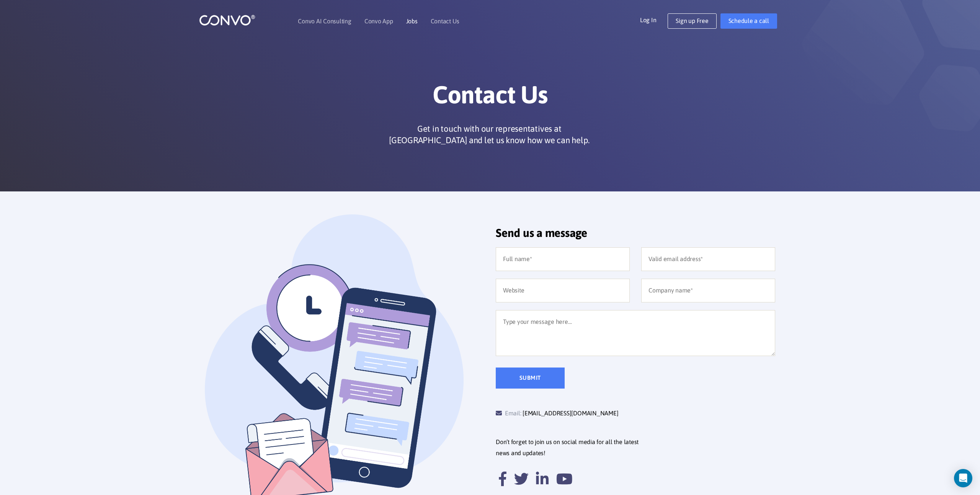  What do you see at coordinates (635, 236) in the screenshot?
I see `h2: Send us a message` at bounding box center [635, 236].